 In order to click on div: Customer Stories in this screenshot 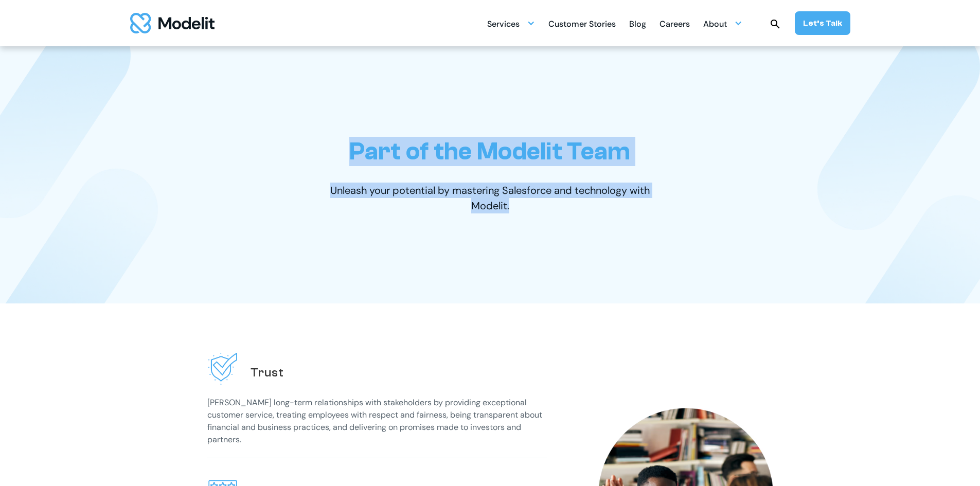, I will do `click(581, 25)`.